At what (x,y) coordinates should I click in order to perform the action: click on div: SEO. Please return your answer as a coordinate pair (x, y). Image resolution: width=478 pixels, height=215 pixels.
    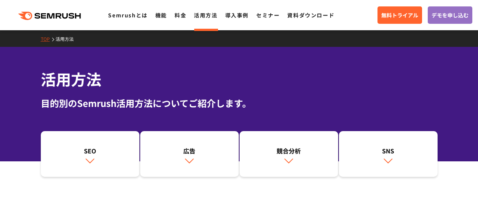
    Looking at the image, I should click on (90, 151).